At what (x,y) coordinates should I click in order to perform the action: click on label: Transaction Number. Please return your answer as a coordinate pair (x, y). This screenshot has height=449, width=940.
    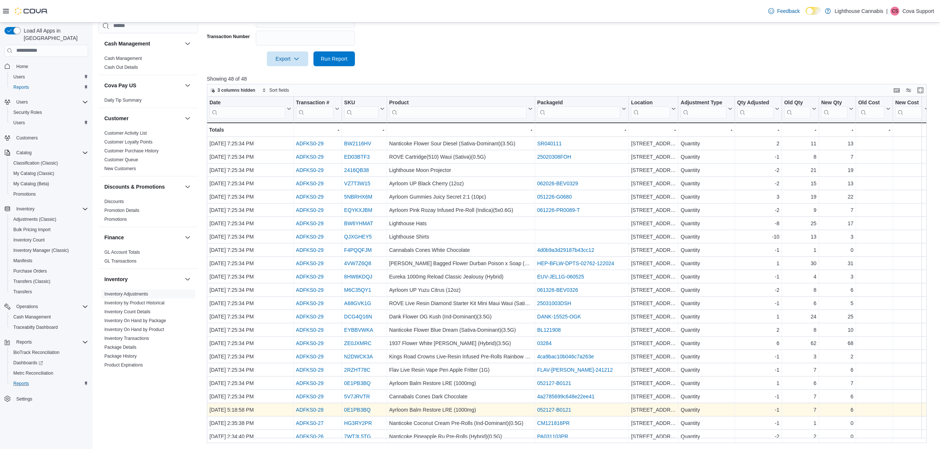
    Looking at the image, I should click on (228, 37).